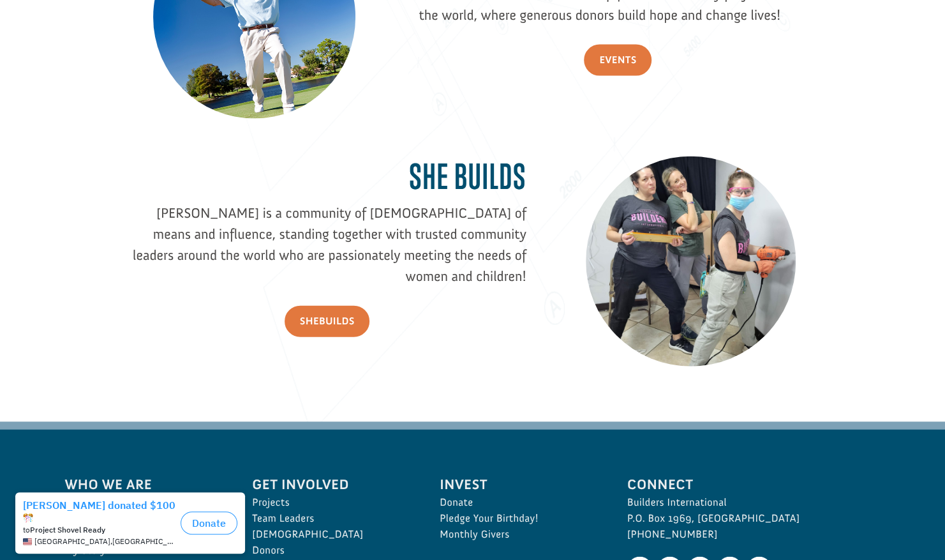  Describe the element at coordinates (68, 44) in the screenshot. I see `strong: Project Shovel Ready` at that location.